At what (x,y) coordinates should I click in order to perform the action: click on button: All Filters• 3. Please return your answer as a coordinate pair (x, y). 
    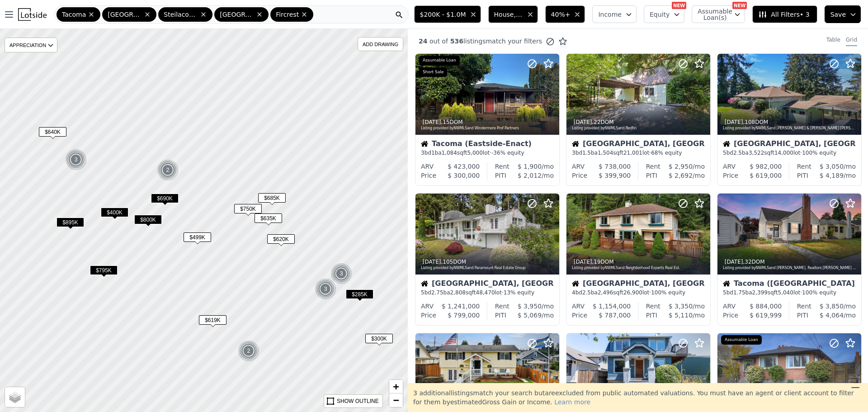
    Looking at the image, I should click on (784, 14).